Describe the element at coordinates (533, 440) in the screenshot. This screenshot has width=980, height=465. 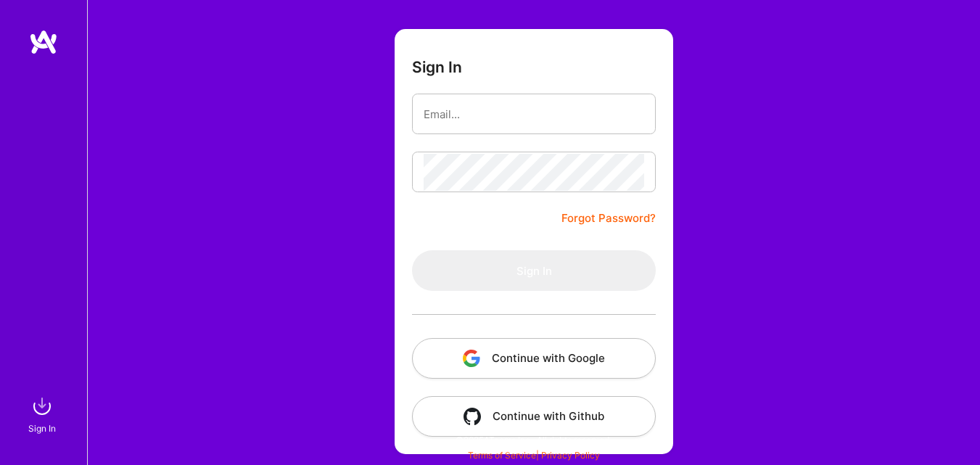
I see `div: © 2025 ATeams Inc., All rights reserved.` at that location.